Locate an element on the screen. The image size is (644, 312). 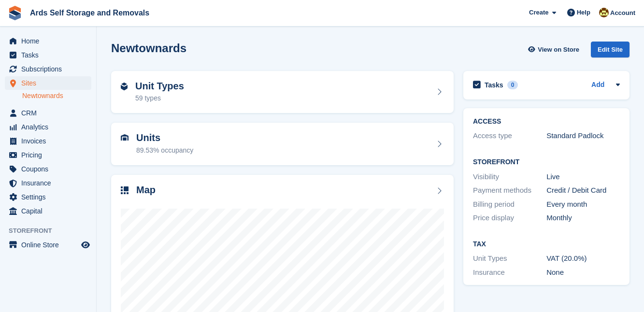
img: stora-icon-8386f47178a22dfd0bd8f6a31ec36ba5ce8667c1dd55bd0f319d3a0aa187defe.svg is located at coordinates (15, 13).